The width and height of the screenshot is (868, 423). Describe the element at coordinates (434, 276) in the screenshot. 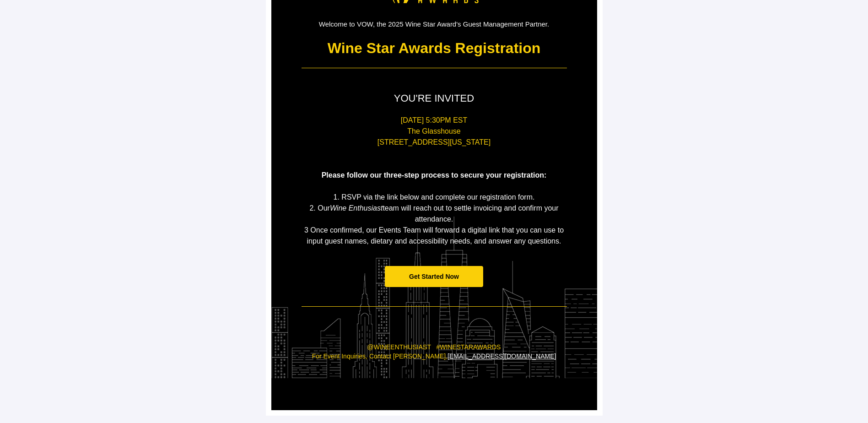

I see `span: Get Started Now` at that location.